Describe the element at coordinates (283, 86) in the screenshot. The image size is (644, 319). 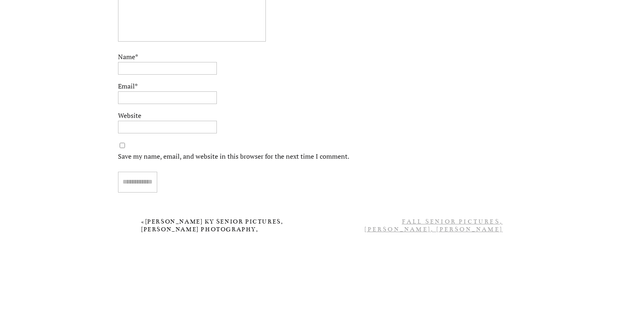
I see `label: Email` at that location.